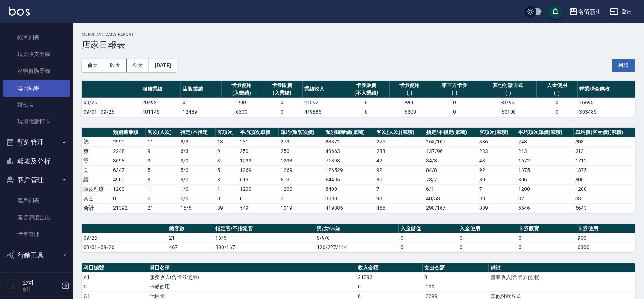 Image resolution: width=644 pixels, height=299 pixels. Describe the element at coordinates (450, 161) in the screenshot. I see `td: 34 / 8` at that location.